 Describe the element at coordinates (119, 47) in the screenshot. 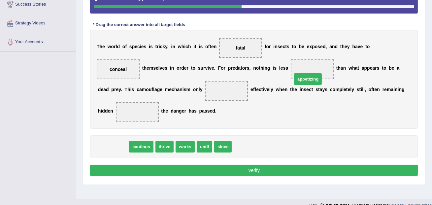

I see `b: d` at that location.